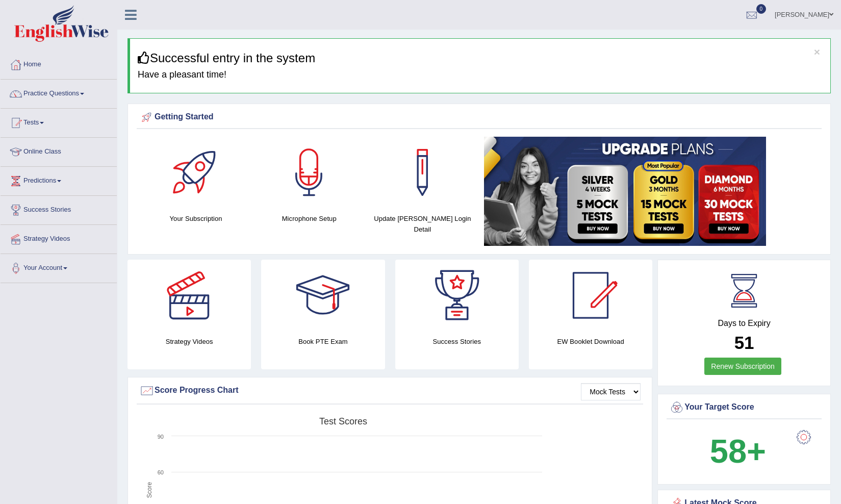 This screenshot has width=841, height=504. I want to click on div: Score Progress Chart, so click(390, 391).